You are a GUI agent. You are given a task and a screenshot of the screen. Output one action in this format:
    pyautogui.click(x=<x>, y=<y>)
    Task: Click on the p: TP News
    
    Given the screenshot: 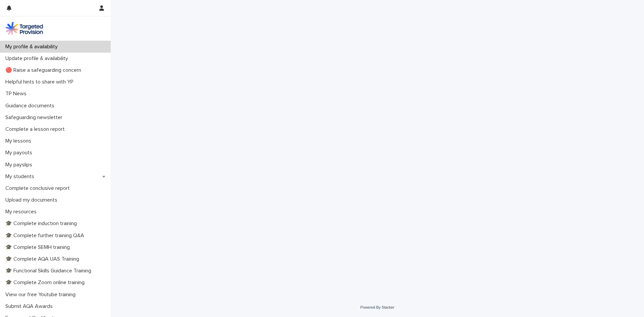 What is the action you would take?
    pyautogui.click(x=17, y=94)
    